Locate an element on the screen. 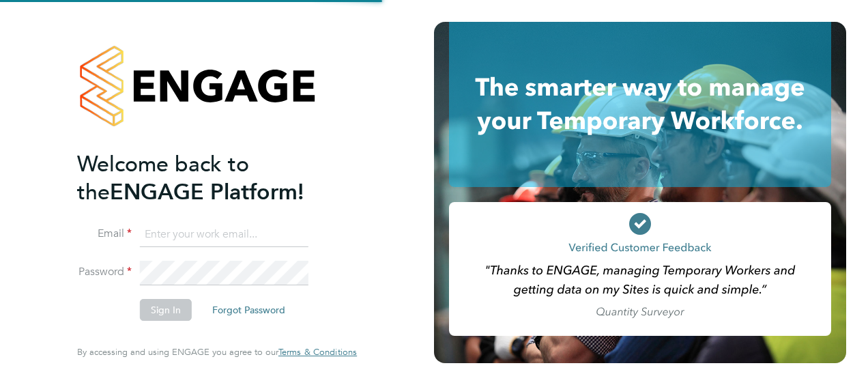 This screenshot has height=385, width=868. label: Email is located at coordinates (104, 233).